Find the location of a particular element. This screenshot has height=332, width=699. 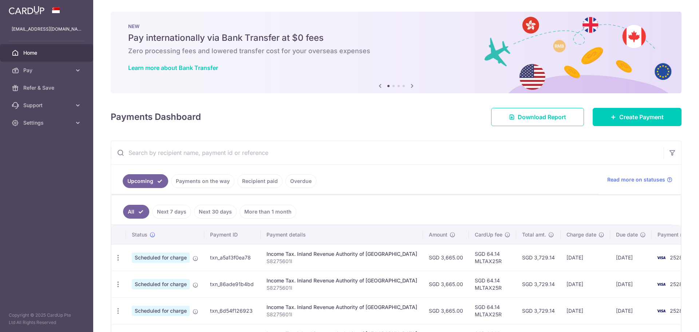

a: Payments on the way is located at coordinates (203, 181).